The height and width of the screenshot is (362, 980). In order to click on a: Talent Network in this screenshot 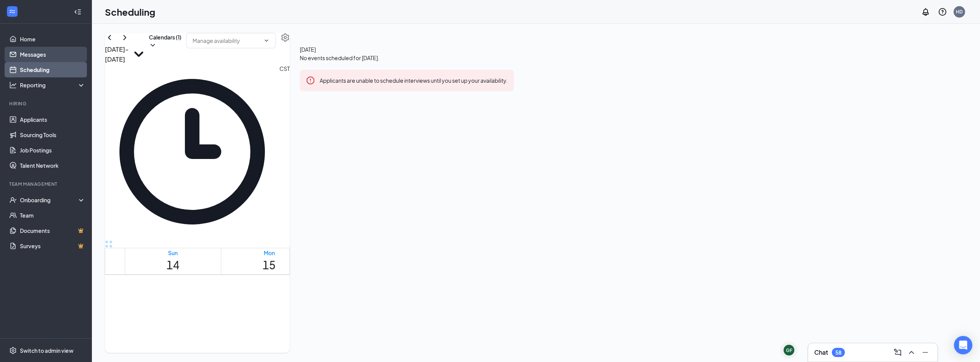, I will do `click(52, 166)`.